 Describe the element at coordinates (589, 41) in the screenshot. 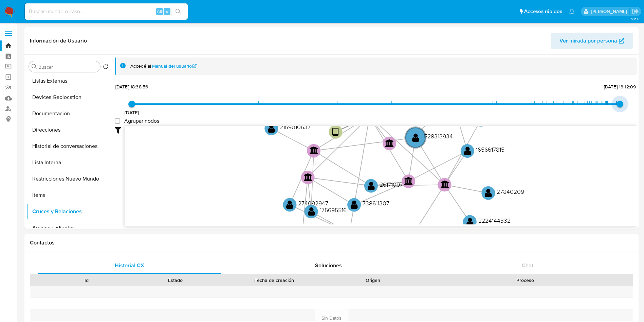

I see `span: Ver mirada por persona` at that location.